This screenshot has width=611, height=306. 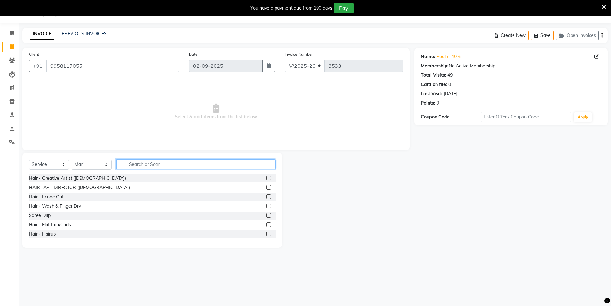 I want to click on div: Total Visits:, so click(x=433, y=75).